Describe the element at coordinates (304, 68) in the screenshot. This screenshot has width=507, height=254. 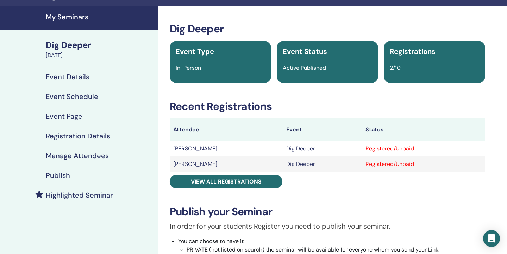
I see `span: Active Published` at that location.